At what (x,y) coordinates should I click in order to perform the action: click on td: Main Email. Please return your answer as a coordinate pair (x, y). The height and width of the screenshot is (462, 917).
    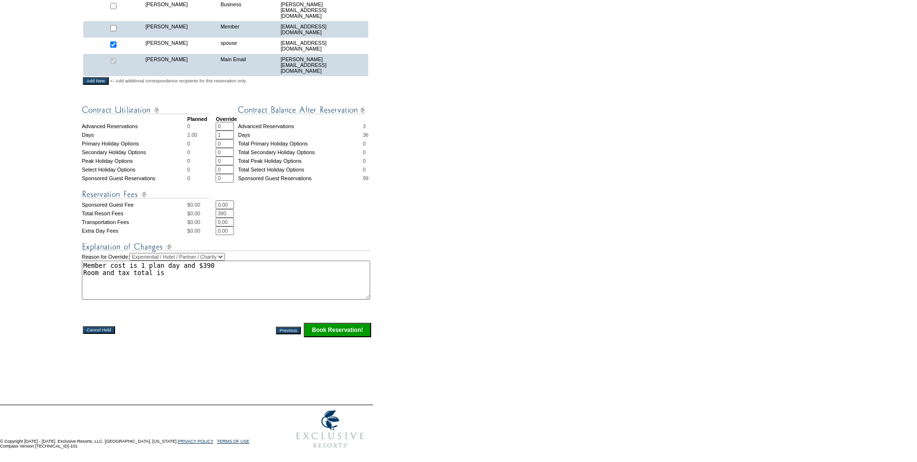
    Looking at the image, I should click on (248, 65).